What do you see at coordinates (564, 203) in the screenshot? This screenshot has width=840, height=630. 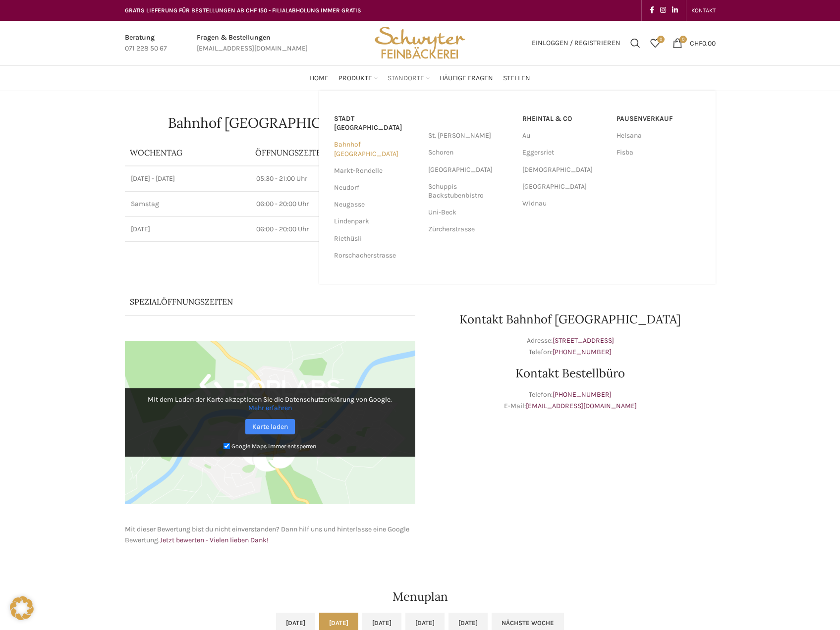 I see `a: Widnau` at bounding box center [564, 203].